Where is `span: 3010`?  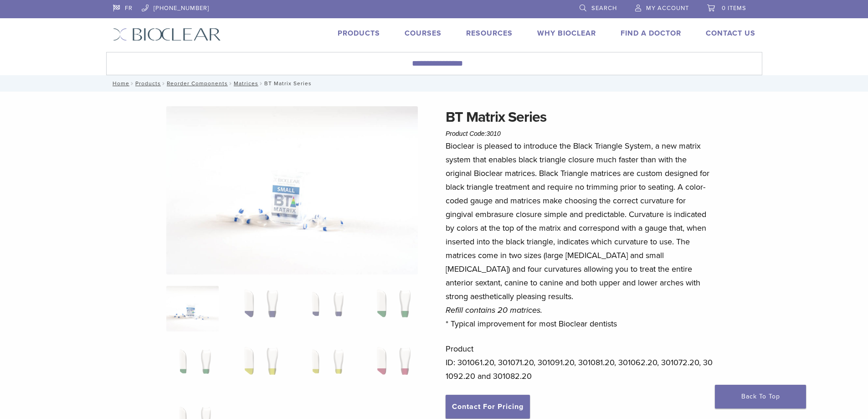 span: 3010 is located at coordinates (494, 134).